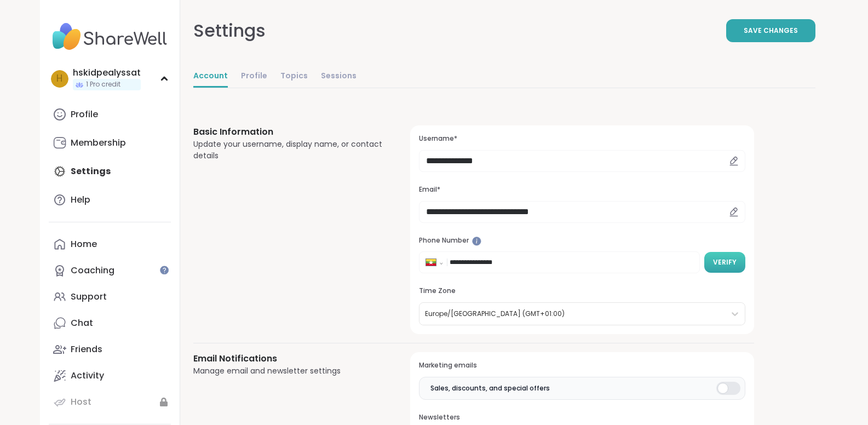  Describe the element at coordinates (110, 323) in the screenshot. I see `a: Chat` at that location.